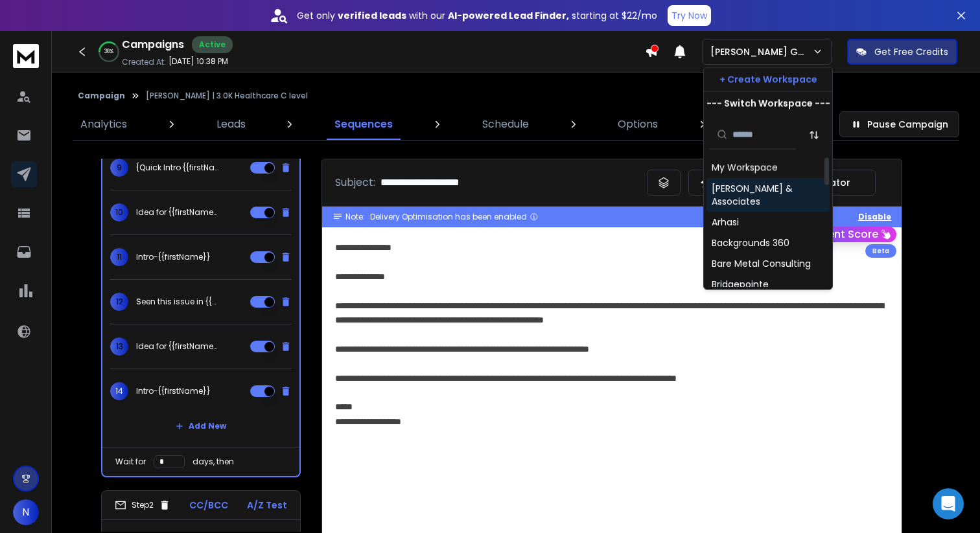 The height and width of the screenshot is (533, 980). I want to click on div: Delivery Optimisation has been enabled, so click(455, 217).